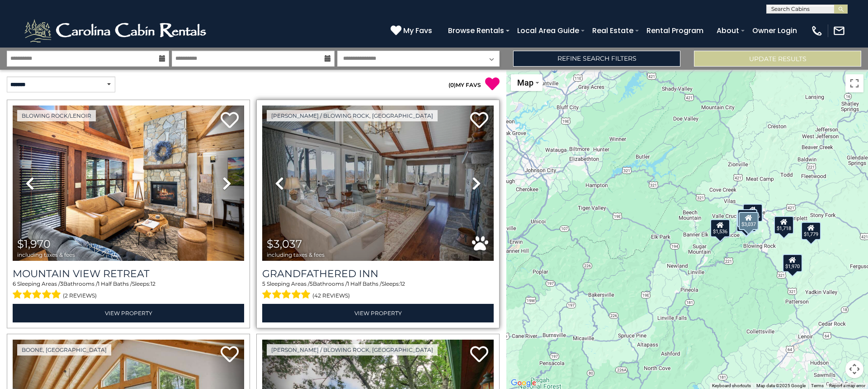  I want to click on img: phone-regular-white.png, so click(817, 31).